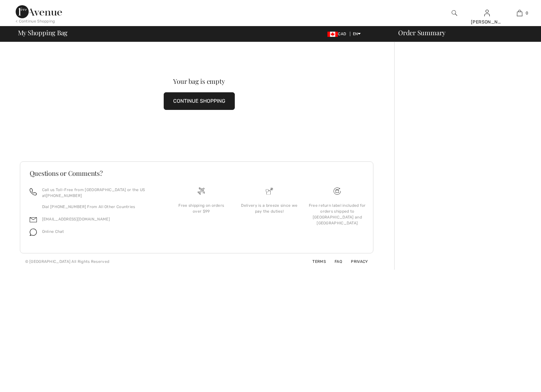 This screenshot has height=392, width=541. I want to click on img: email, so click(33, 220).